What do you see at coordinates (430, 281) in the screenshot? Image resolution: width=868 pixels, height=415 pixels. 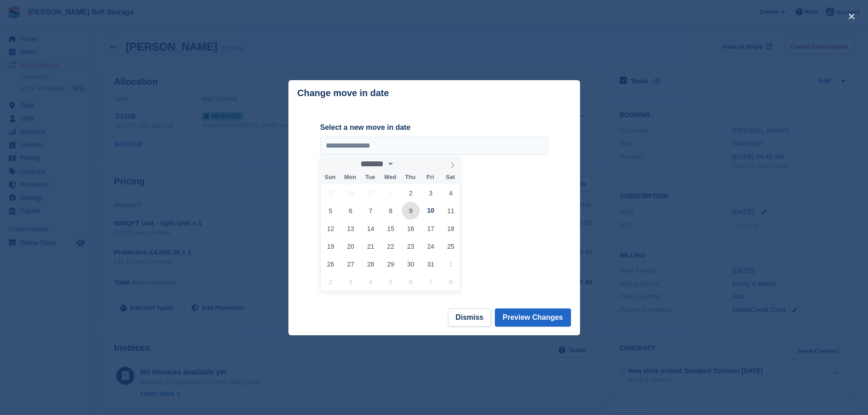 I see `span: November 7, 2025` at bounding box center [430, 281].